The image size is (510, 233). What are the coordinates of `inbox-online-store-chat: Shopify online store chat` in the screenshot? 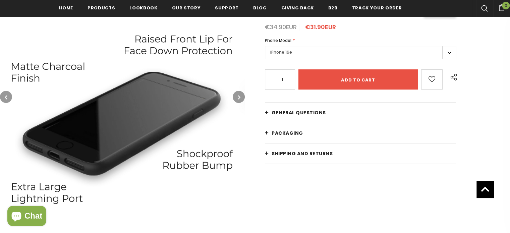 It's located at (27, 217).